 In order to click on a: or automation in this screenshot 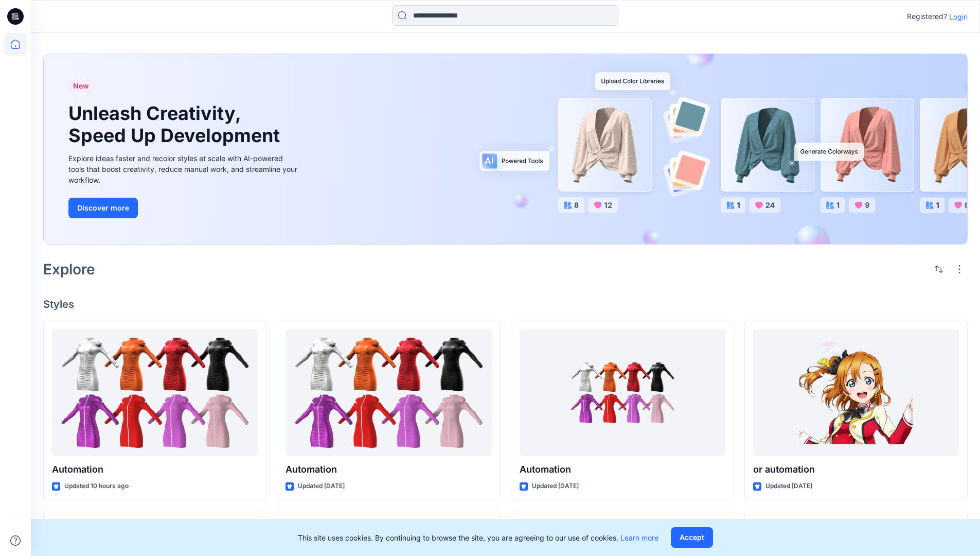, I will do `click(856, 392)`.